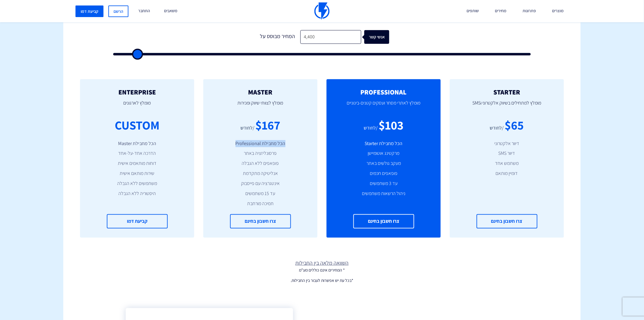  What do you see at coordinates (384, 163) in the screenshot?
I see `li: מעקב גולשים באתר` at bounding box center [384, 163].